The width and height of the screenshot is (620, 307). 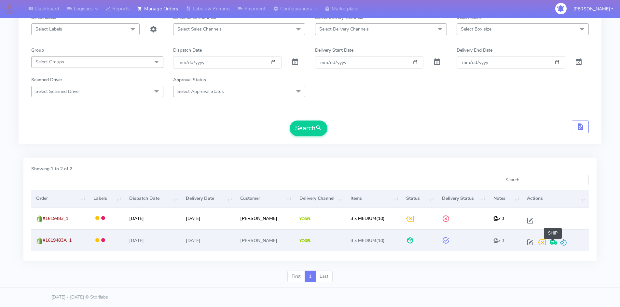 I want to click on span: Select Delivery Channels, so click(x=344, y=29).